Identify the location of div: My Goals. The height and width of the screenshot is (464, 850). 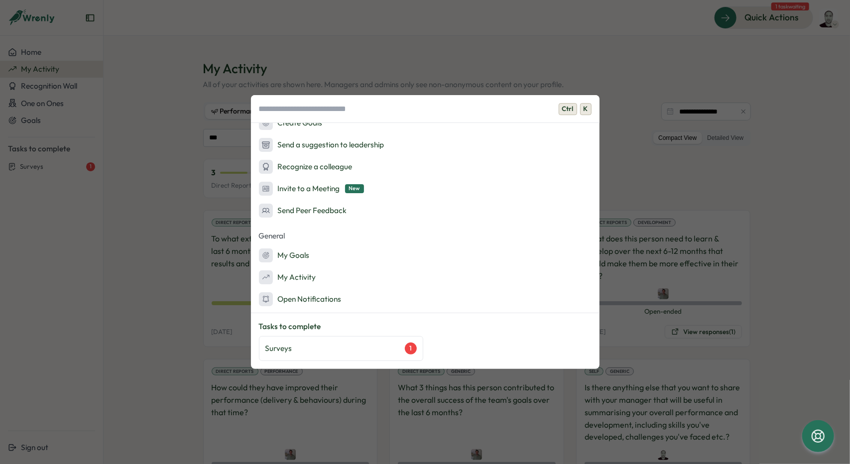
(284, 255).